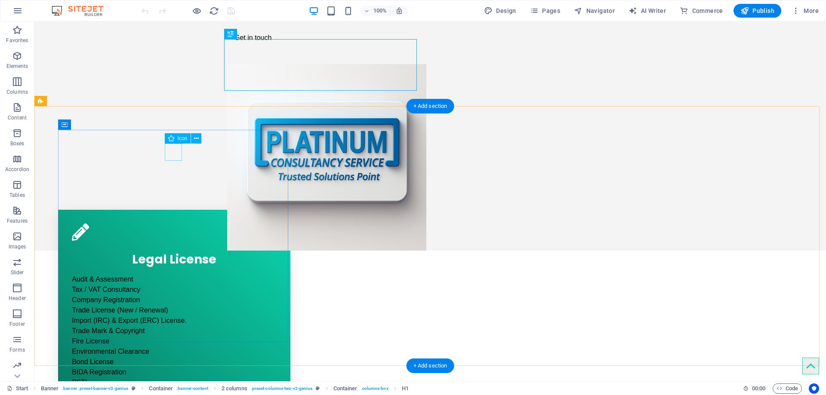  Describe the element at coordinates (17, 273) in the screenshot. I see `p: Slider` at that location.